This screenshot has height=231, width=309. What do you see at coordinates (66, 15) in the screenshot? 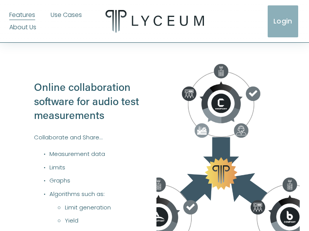
I see `span: Use Cases` at bounding box center [66, 15].